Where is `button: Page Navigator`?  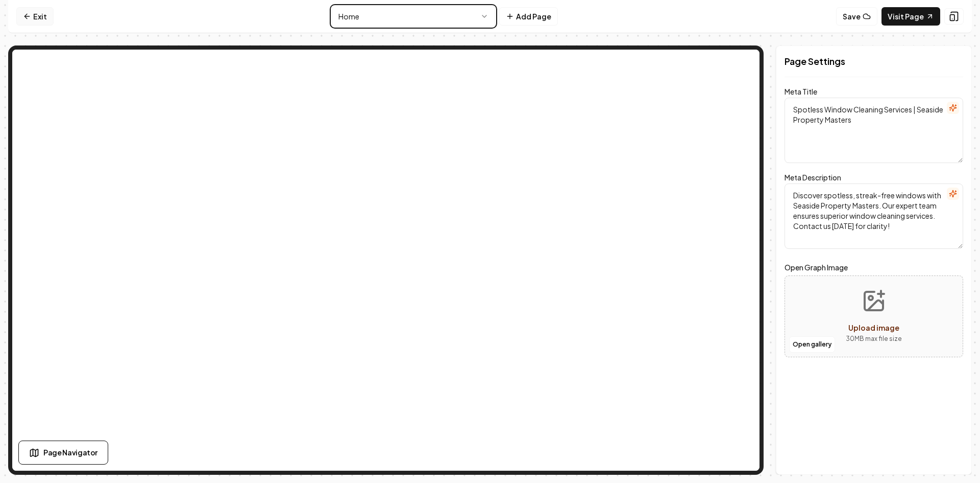
button: Page Navigator is located at coordinates (64, 453).